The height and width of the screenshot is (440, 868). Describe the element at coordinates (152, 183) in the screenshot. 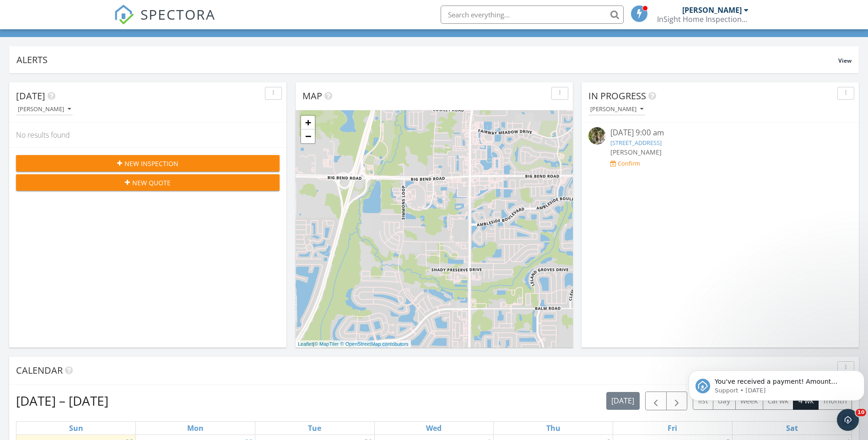

I see `span: New Quote` at that location.